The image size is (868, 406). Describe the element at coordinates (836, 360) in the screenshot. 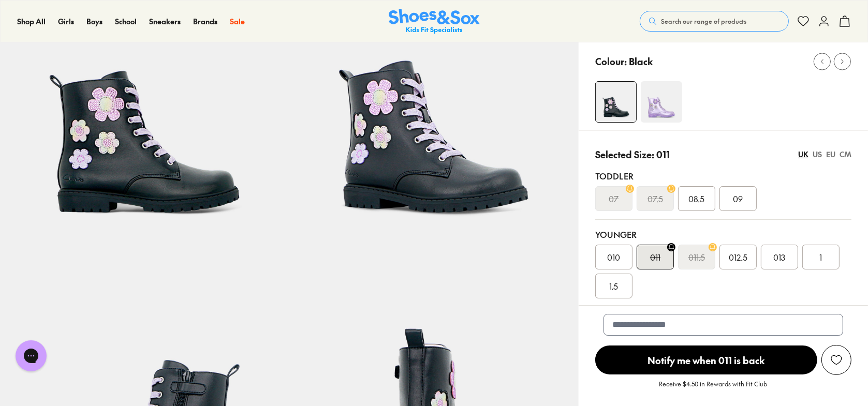

I see `button: Add to Wishlist` at that location.